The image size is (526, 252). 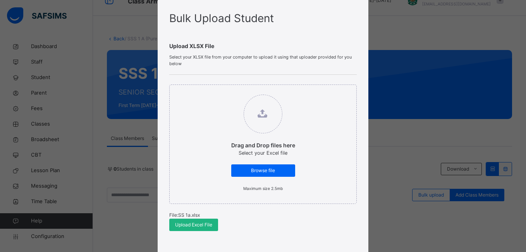 What do you see at coordinates (262, 60) in the screenshot?
I see `span: Select your XLSX file from your computer to upload it using that uploader provided for you below` at bounding box center [262, 60].